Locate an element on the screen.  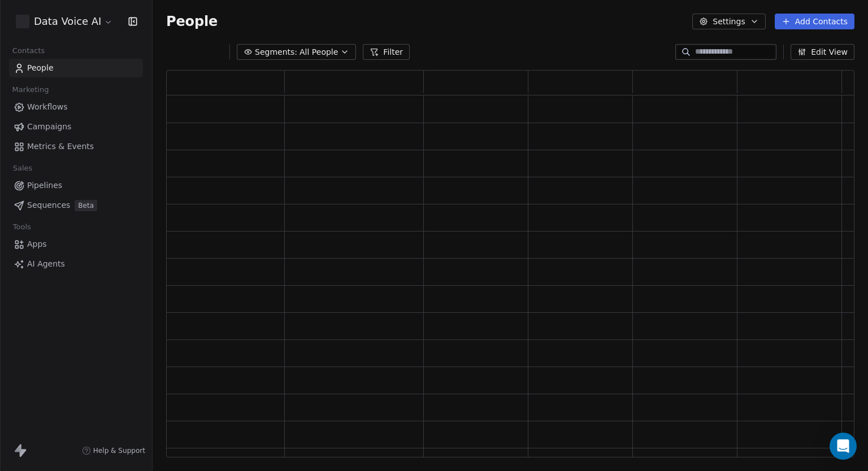
button: Add Contacts is located at coordinates (814, 22).